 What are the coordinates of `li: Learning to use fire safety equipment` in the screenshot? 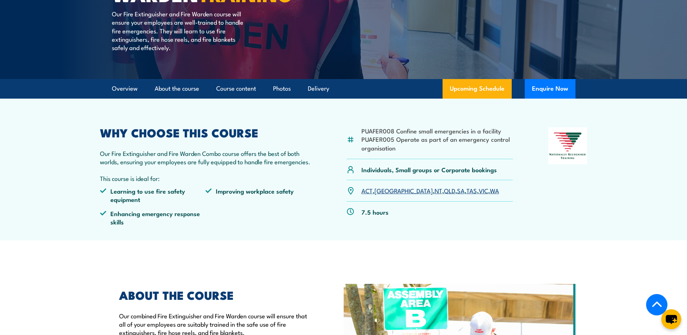 It's located at (153, 195).